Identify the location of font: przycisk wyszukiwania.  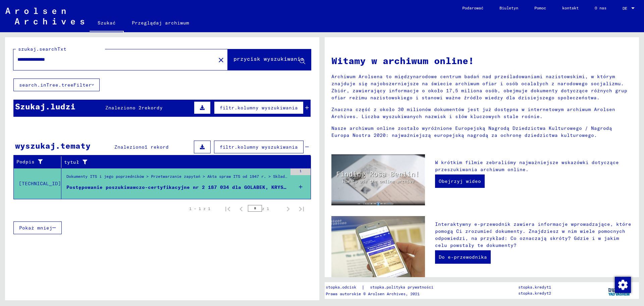
(269, 59).